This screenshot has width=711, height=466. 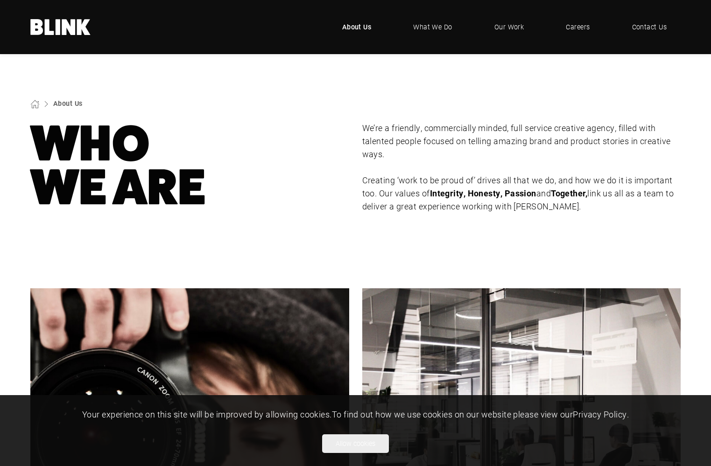 I want to click on button: Allow cookies, so click(x=355, y=444).